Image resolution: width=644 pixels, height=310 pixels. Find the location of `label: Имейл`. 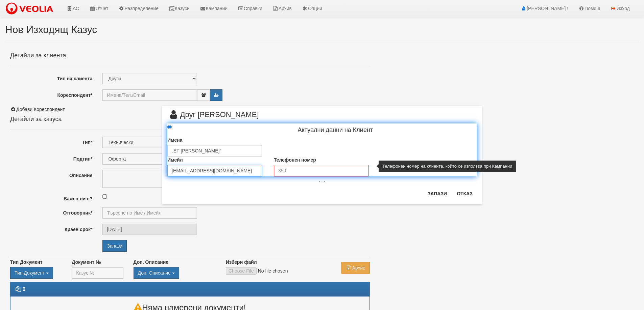

label: Имейл is located at coordinates (175, 160).